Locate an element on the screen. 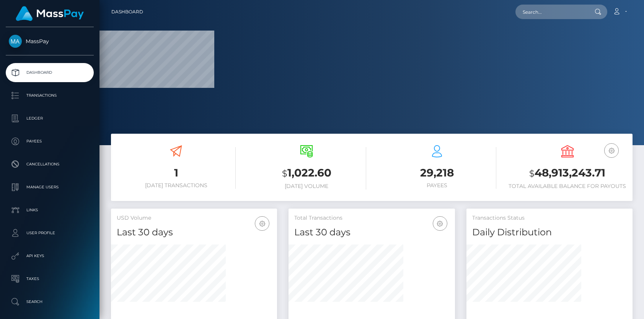 The image size is (644, 319). a: API Keys is located at coordinates (50, 256).